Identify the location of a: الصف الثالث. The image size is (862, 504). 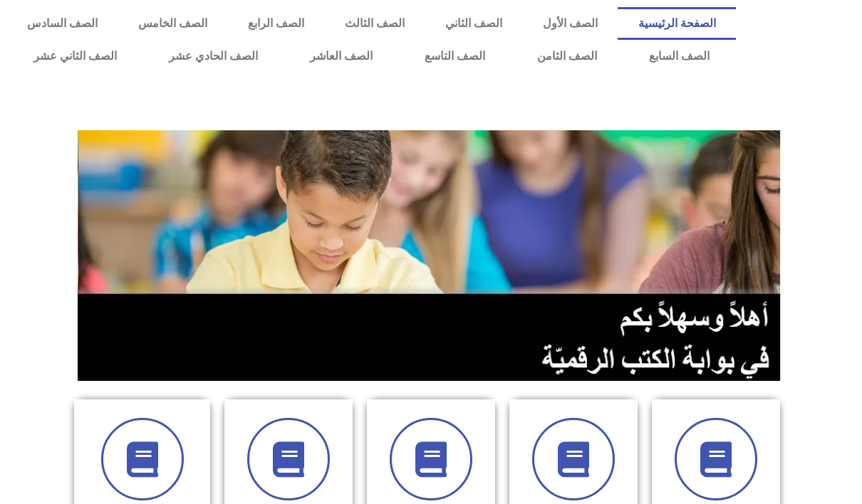
(375, 24).